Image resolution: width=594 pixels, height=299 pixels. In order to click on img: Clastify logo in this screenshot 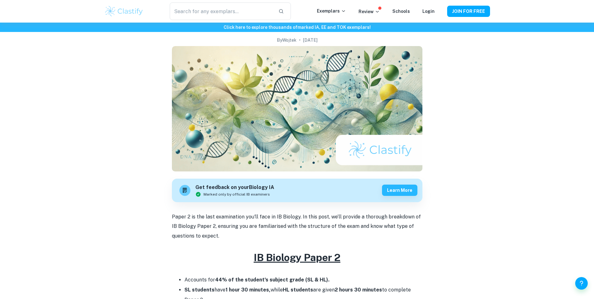, I will do `click(124, 11)`.